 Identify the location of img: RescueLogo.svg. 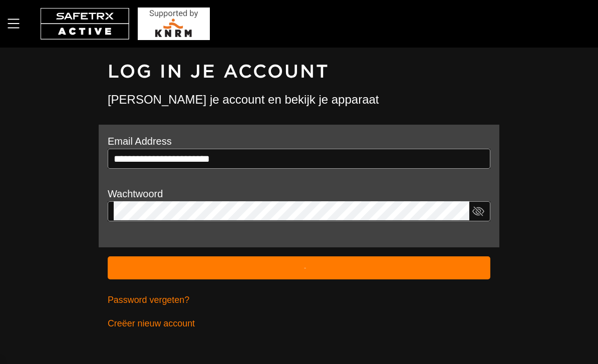
(174, 24).